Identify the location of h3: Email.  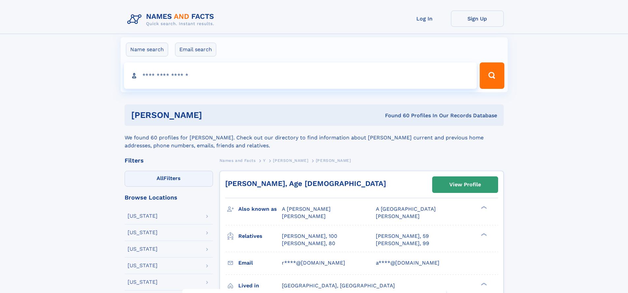
(260, 263).